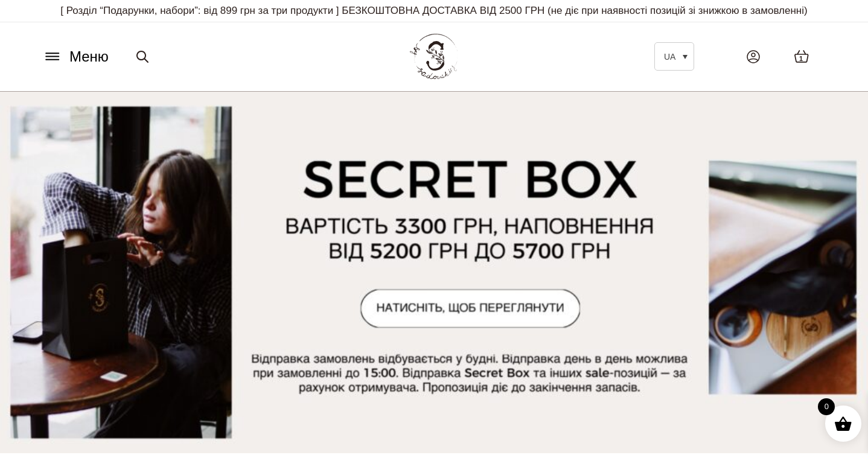  What do you see at coordinates (801, 56) in the screenshot?
I see `a: 1` at bounding box center [801, 56].